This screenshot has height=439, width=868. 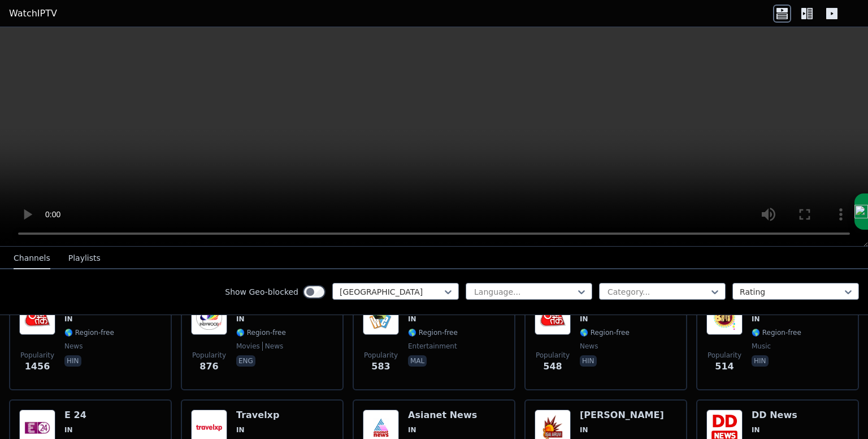 What do you see at coordinates (209, 317) in the screenshot?
I see `img: Indywood TV` at bounding box center [209, 317].